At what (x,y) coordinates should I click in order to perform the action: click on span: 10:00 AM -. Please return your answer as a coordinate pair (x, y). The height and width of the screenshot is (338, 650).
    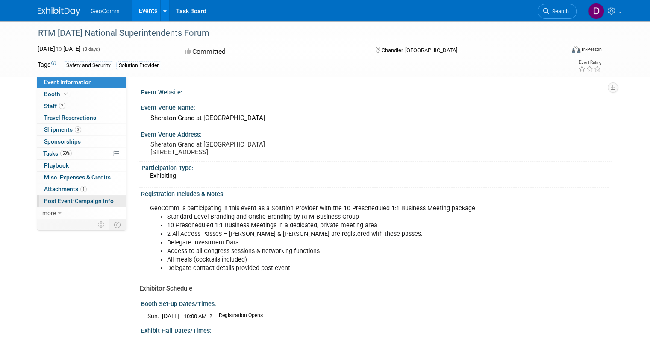
    Looking at the image, I should click on (198, 316).